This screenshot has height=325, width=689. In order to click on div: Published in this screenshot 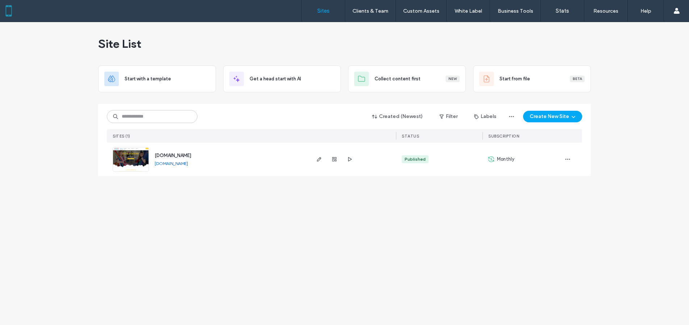, I will do `click(415, 159)`.